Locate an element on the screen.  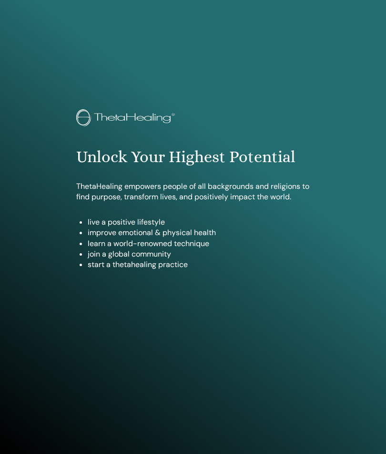
h1: Unlock Your Highest Potential is located at coordinates (193, 157).